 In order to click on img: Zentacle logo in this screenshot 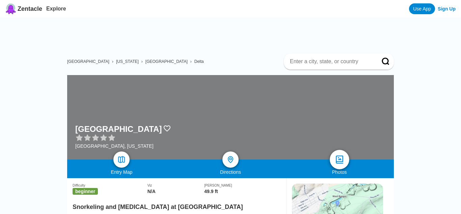, I will do `click(11, 9)`.